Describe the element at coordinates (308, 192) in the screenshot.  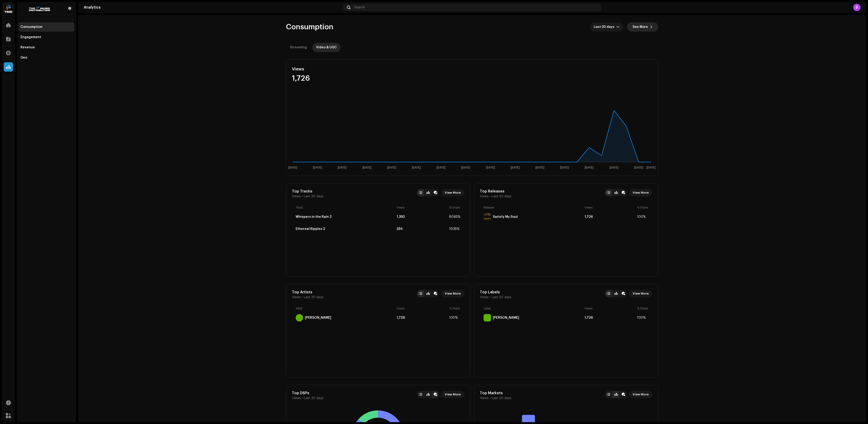
I see `div: Top Tracks` at that location.